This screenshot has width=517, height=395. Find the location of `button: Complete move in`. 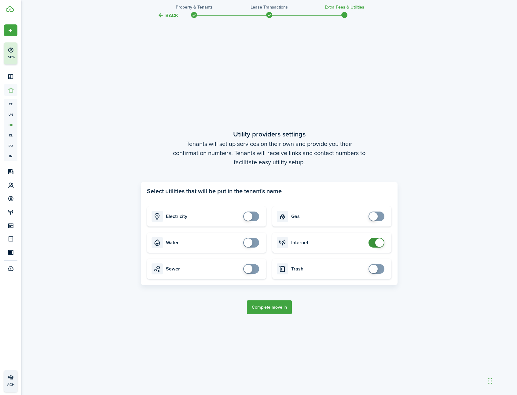

button: Complete move in is located at coordinates (269, 307).